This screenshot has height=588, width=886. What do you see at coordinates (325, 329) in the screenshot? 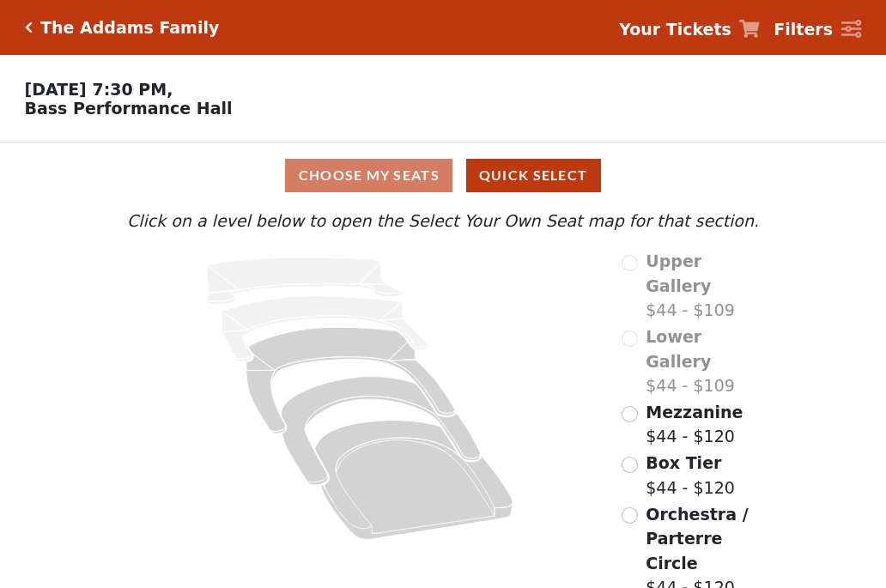
I see `path: Lower Gallery - Seats Available: 0` at bounding box center [325, 329].